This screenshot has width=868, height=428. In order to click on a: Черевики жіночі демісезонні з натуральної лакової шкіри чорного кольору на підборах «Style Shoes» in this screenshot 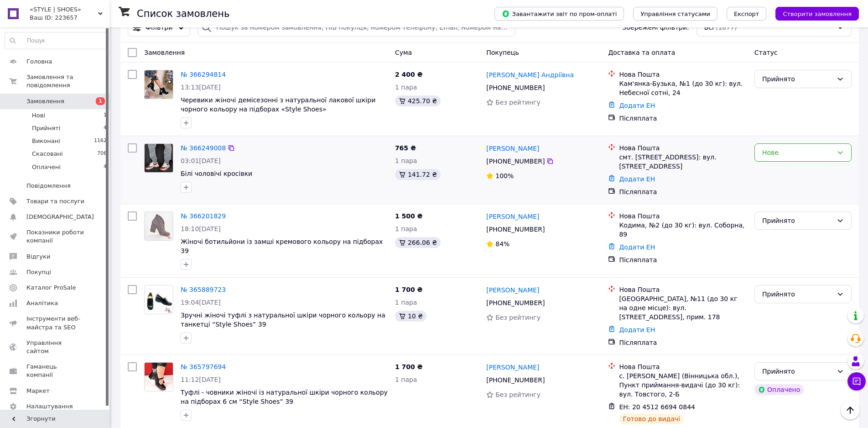, I will do `click(278, 104)`.